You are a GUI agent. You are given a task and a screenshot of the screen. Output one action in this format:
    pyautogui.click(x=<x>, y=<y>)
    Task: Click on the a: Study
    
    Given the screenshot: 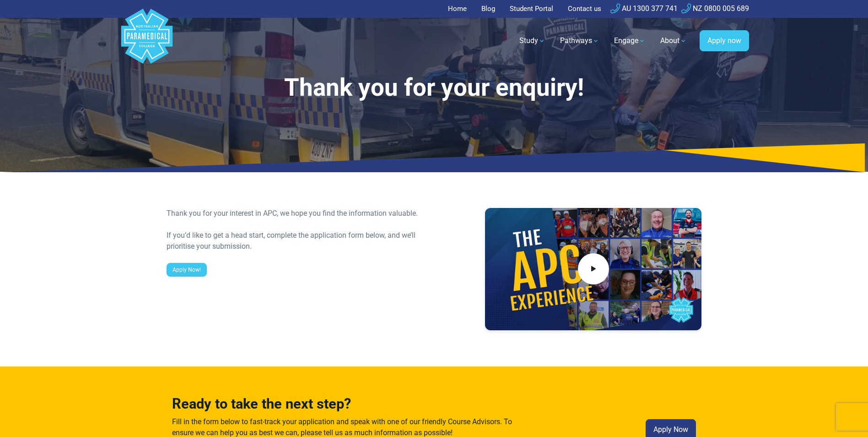 What is the action you would take?
    pyautogui.click(x=532, y=41)
    